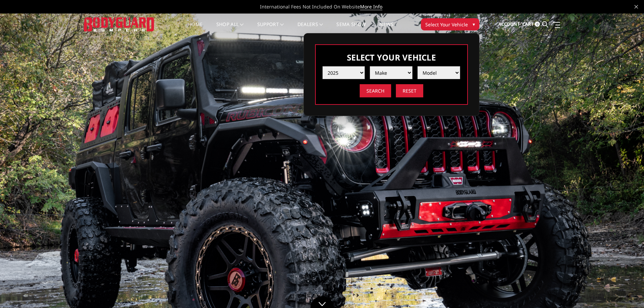 The image size is (644, 308). What do you see at coordinates (271, 28) in the screenshot?
I see `a: Support` at bounding box center [271, 28].